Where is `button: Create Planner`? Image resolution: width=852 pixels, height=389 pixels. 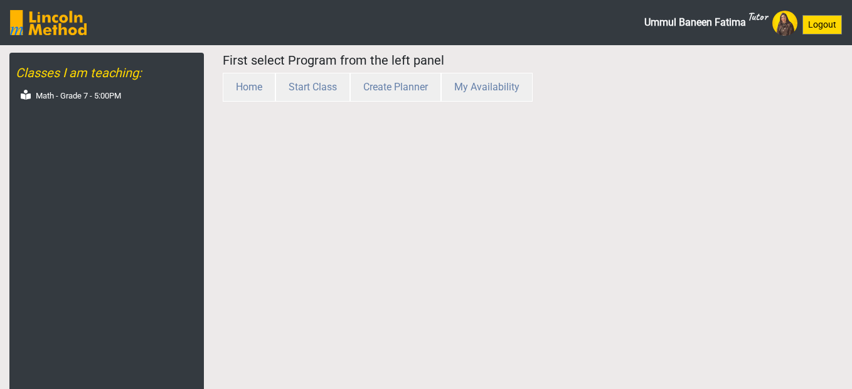 button: Create Planner is located at coordinates (395, 87).